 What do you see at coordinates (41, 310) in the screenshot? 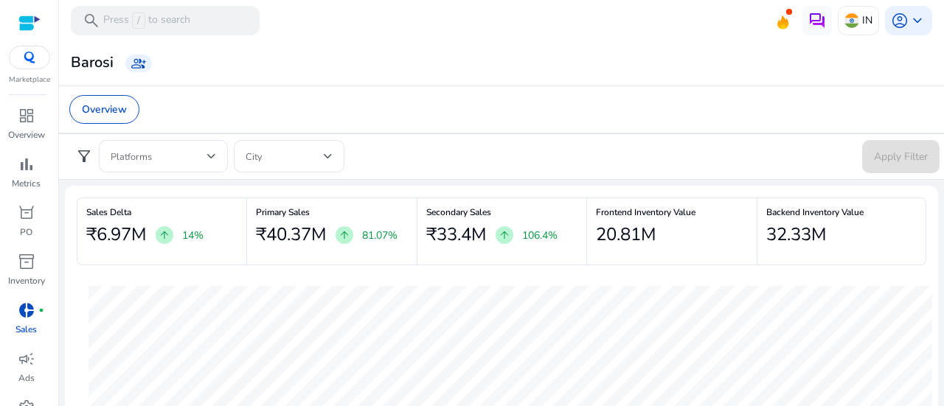
I see `span: fiber_manual_record` at bounding box center [41, 310].